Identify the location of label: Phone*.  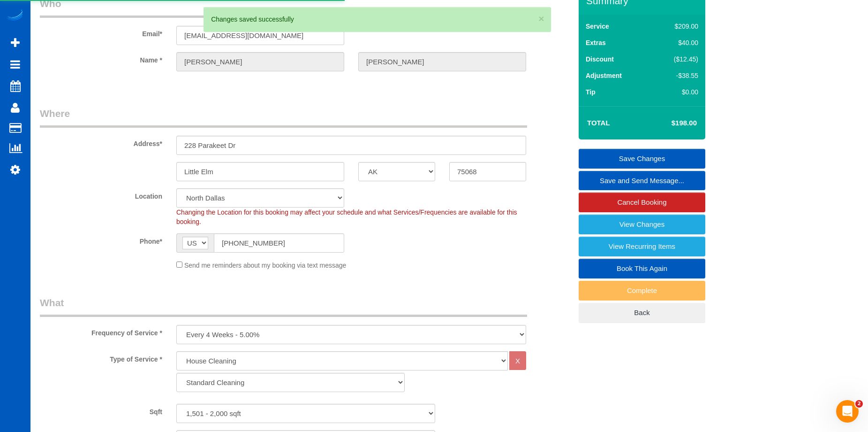
(101, 239).